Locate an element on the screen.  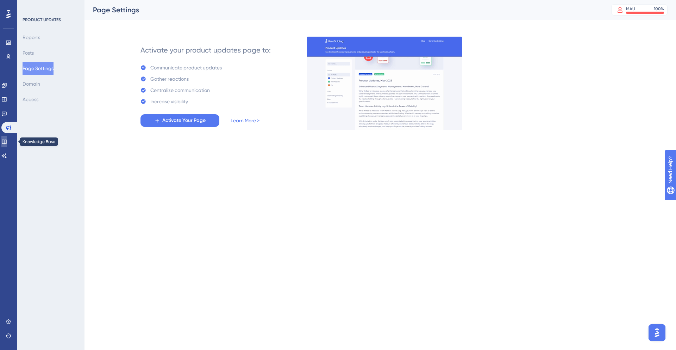
div: Activate your product updates page to: is located at coordinates (206, 50).